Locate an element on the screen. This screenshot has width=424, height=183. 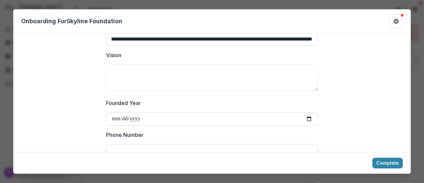
p: Phone Number is located at coordinates (125, 135).